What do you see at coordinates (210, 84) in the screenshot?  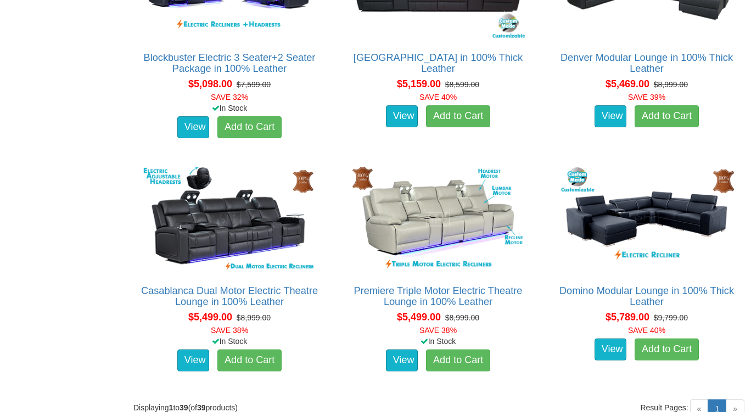 I see `span: $5,098.00` at bounding box center [210, 84].